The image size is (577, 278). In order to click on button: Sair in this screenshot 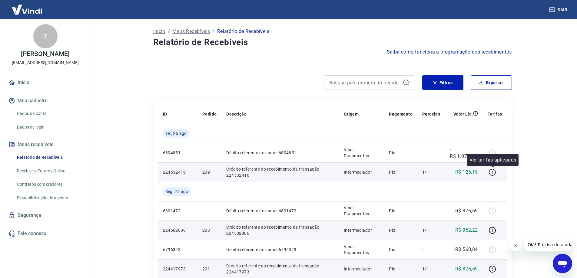, I will do `click(559, 10)`.